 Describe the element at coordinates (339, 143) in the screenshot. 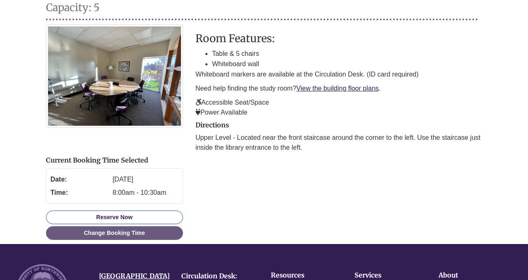

I see `p: Upper Level - Located near the front staircase around the corner to the left. Use the staircase j...` at that location.